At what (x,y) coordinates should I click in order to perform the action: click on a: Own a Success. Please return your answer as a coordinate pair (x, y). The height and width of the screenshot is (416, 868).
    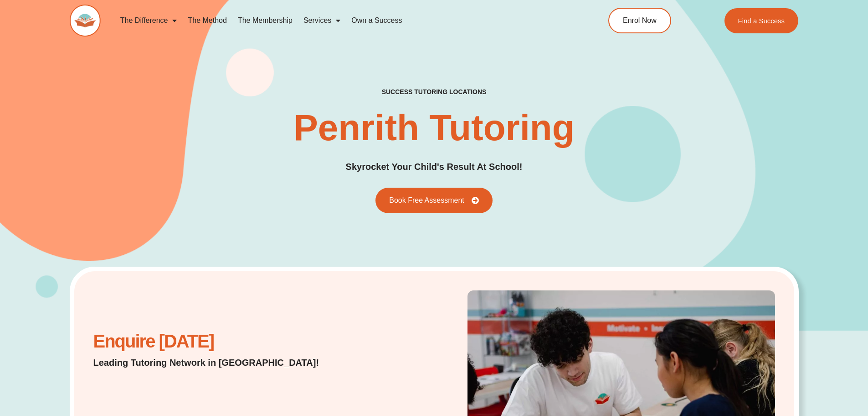
    Looking at the image, I should click on (376, 21).